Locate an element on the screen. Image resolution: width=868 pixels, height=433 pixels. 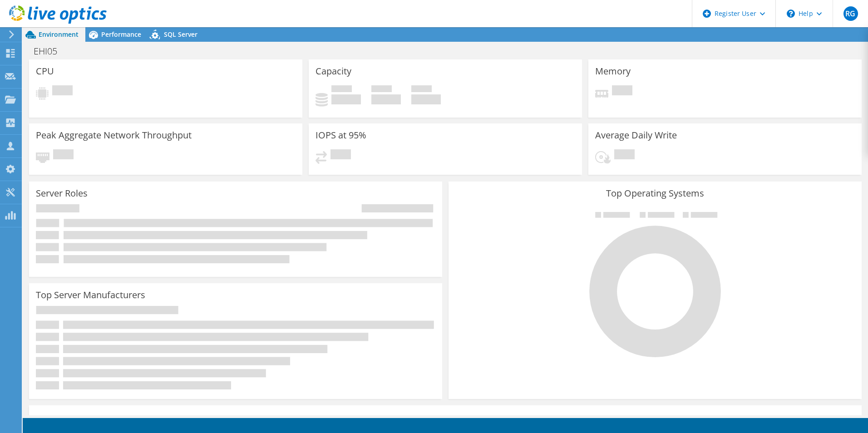
span: Free is located at coordinates (381, 90).